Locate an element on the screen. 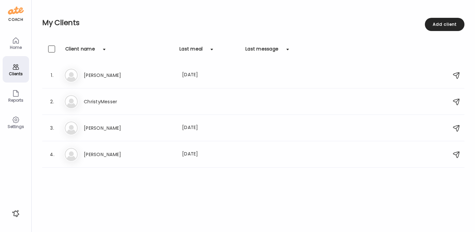 The height and width of the screenshot is (232, 475). div: Last message is located at coordinates (262, 51).